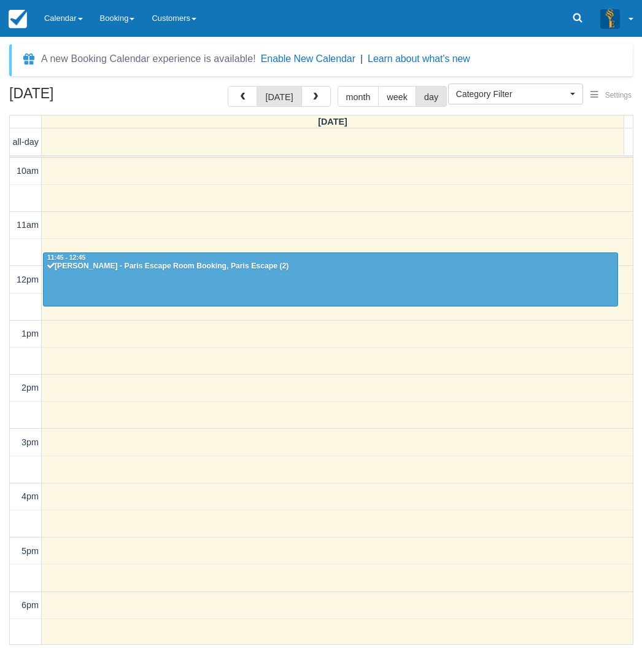 The image size is (642, 648). Describe the element at coordinates (30, 605) in the screenshot. I see `span: 6pm` at that location.